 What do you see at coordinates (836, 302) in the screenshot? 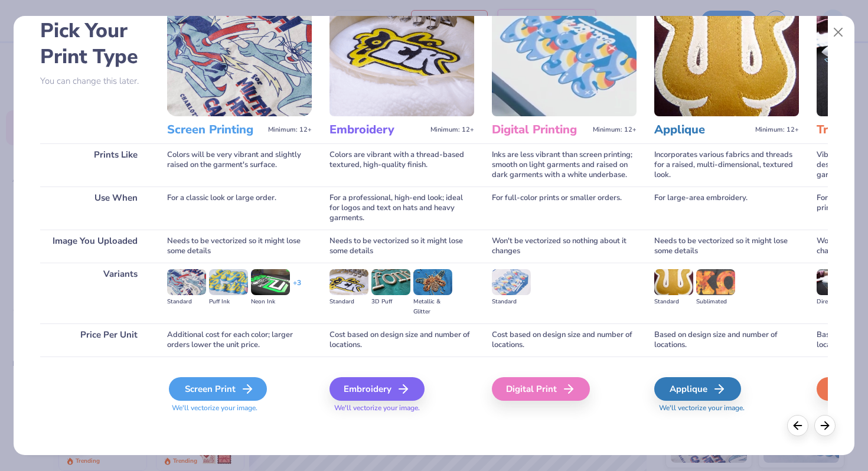
I see `div: Direct-to-film` at bounding box center [836, 302].